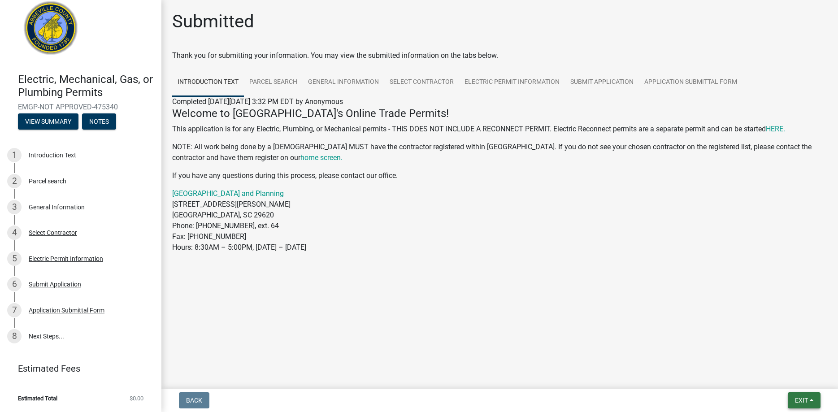 This screenshot has height=412, width=838. What do you see at coordinates (213, 22) in the screenshot?
I see `h1: Submitted` at bounding box center [213, 22].